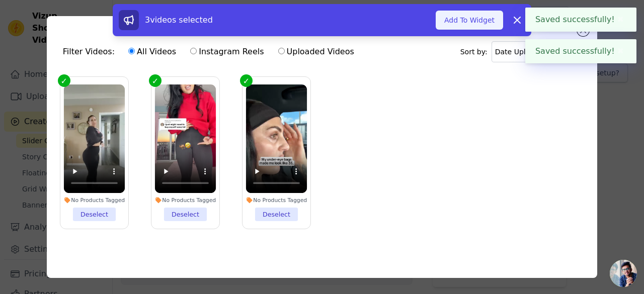  I want to click on div: Sort by:, so click(521, 52).